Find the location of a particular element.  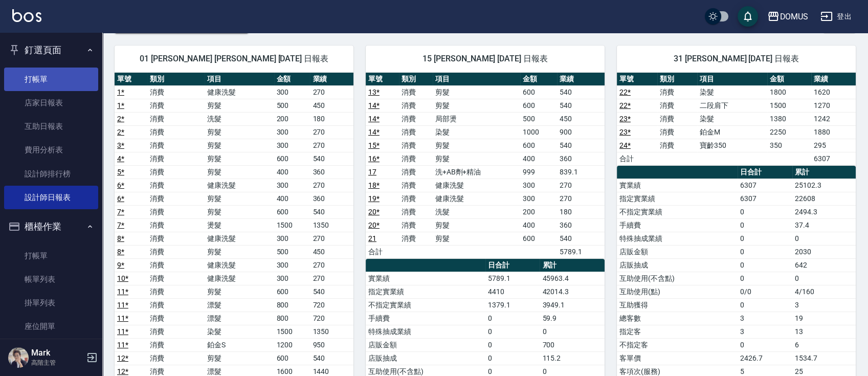

h5: Mark is located at coordinates (58, 353).